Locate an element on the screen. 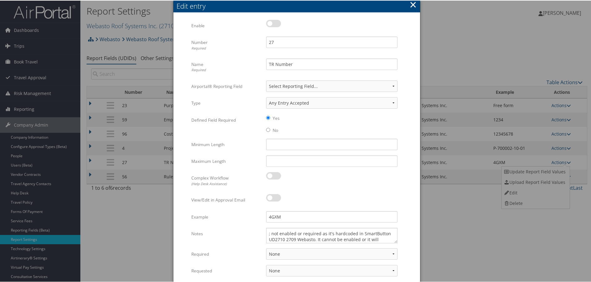 The height and width of the screenshot is (282, 591). label: Requested is located at coordinates (226, 270).